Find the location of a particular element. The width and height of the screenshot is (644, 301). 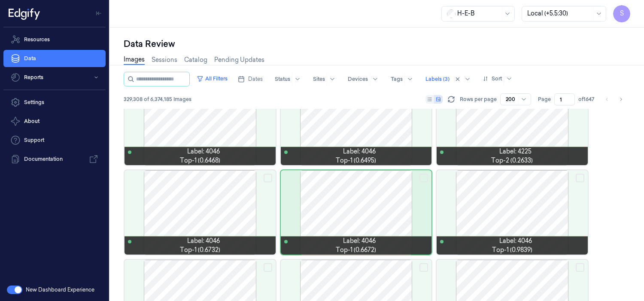

a: Resources is located at coordinates (55, 40).